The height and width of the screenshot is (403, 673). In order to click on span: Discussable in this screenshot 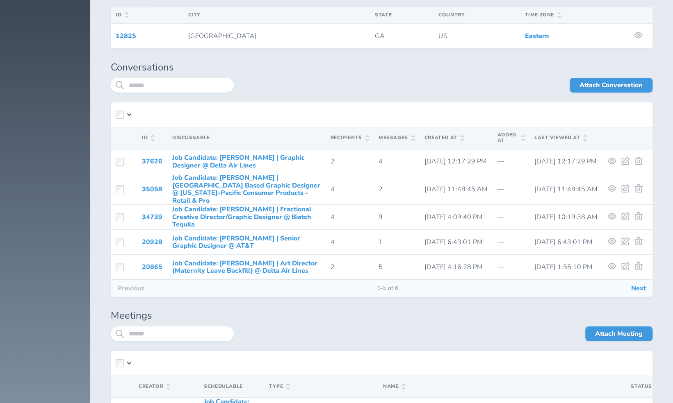, I will do `click(191, 138)`.